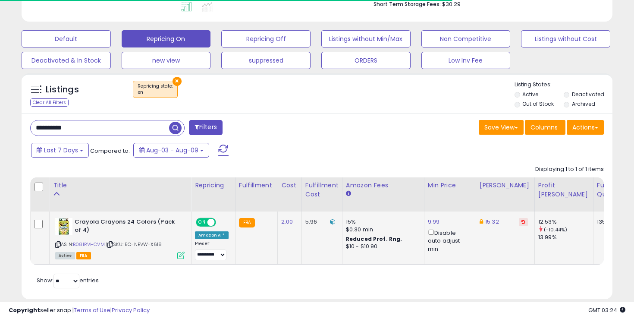  I want to click on div: Preset:, so click(212, 250).